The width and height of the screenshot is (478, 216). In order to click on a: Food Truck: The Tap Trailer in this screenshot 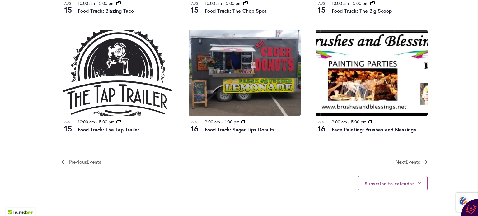, I will do `click(109, 129)`.